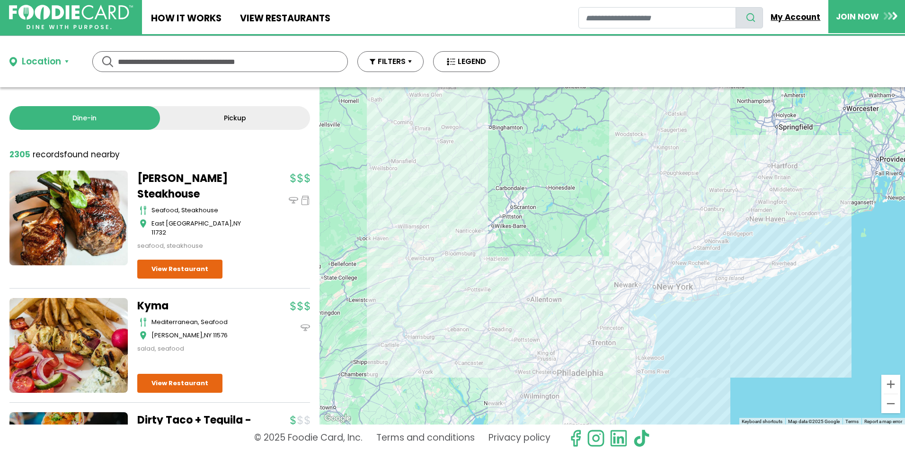 The height and width of the screenshot is (452, 905). I want to click on button: FILTERS, so click(391, 62).